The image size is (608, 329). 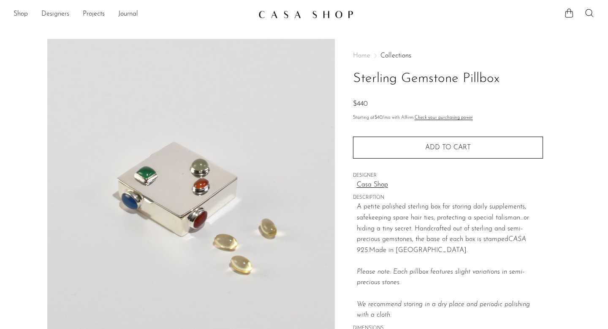 What do you see at coordinates (448, 147) in the screenshot?
I see `button: Add to cart` at bounding box center [448, 147].